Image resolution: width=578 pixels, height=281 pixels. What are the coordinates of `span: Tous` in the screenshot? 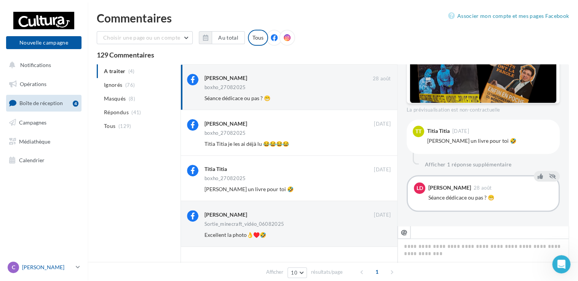 It's located at (110, 126).